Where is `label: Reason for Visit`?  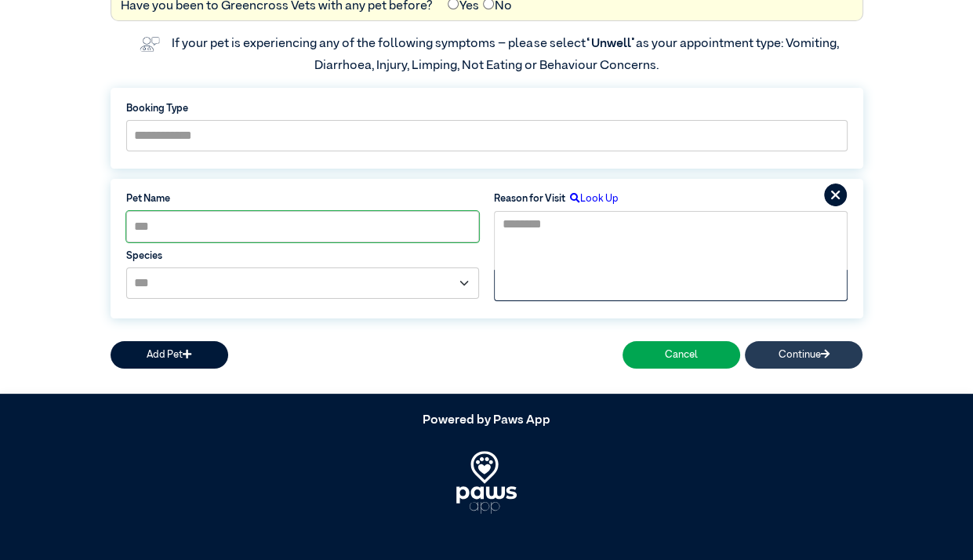
label: Reason for Visit is located at coordinates (529, 198).